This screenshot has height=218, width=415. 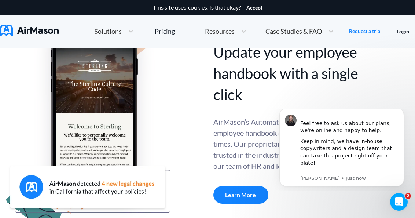 I want to click on a: Pricing, so click(x=165, y=31).